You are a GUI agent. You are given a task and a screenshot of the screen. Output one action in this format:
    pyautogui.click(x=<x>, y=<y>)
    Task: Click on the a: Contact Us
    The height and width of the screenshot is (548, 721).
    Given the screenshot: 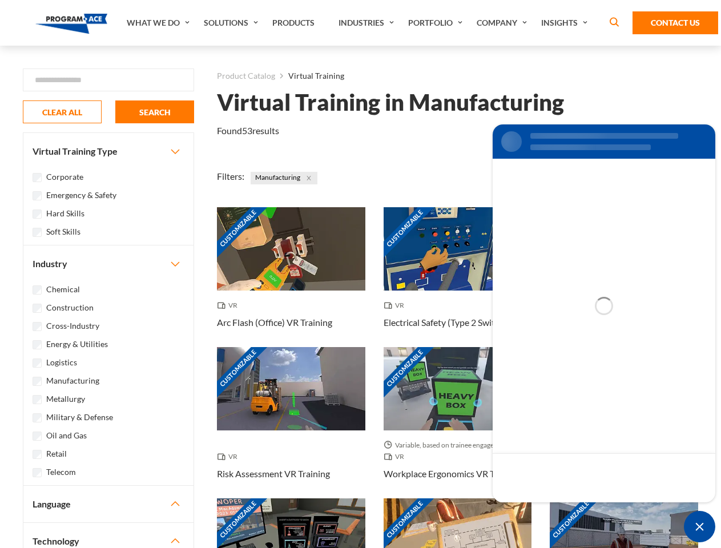 What is the action you would take?
    pyautogui.click(x=675, y=23)
    